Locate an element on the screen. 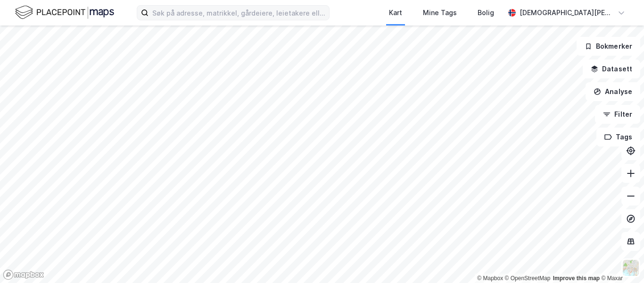  a: Mapbox homepage is located at coordinates (23, 274).